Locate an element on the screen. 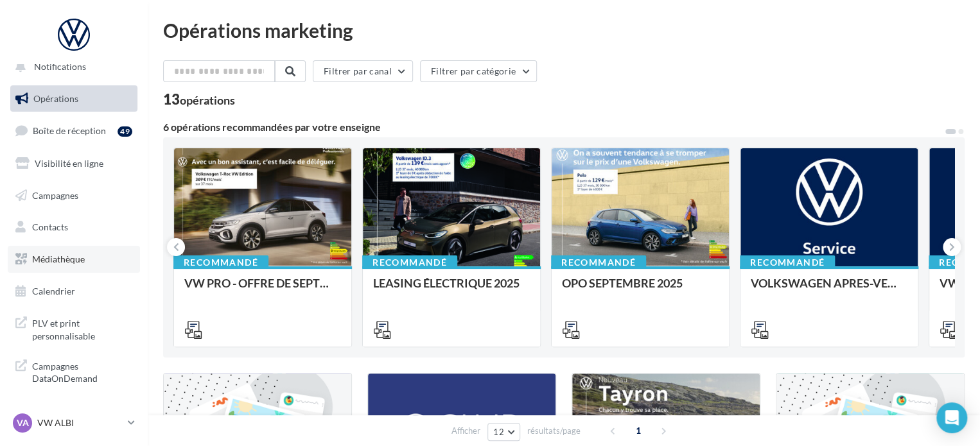  button: Notifications is located at coordinates (71, 67).